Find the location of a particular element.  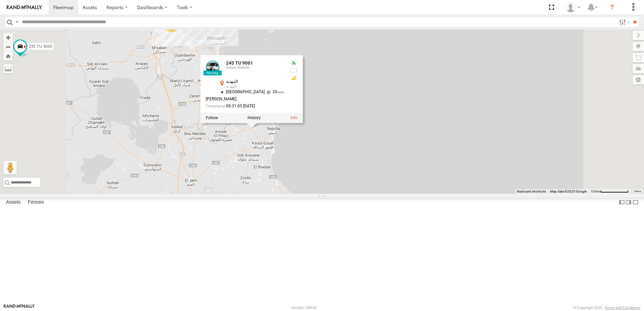

label: Dock Summary Table to the Right is located at coordinates (628, 202).